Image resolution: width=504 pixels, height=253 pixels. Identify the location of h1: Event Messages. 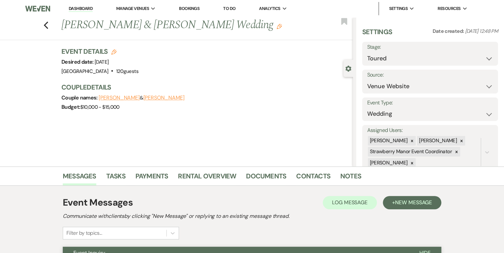
(98, 203).